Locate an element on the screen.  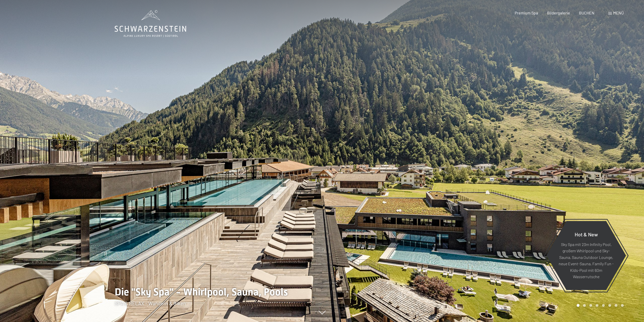
div: Carousel Page 8 is located at coordinates (622, 305).